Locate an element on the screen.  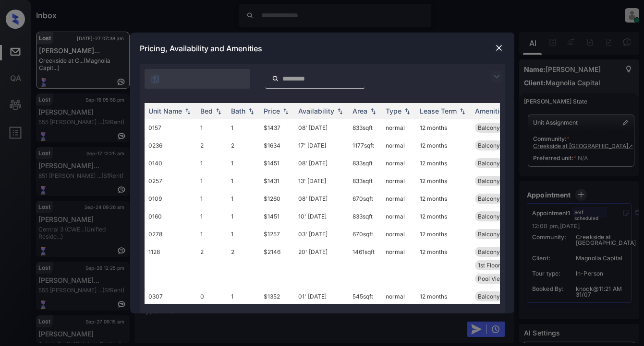
td: 1461 sqft is located at coordinates (365, 265).